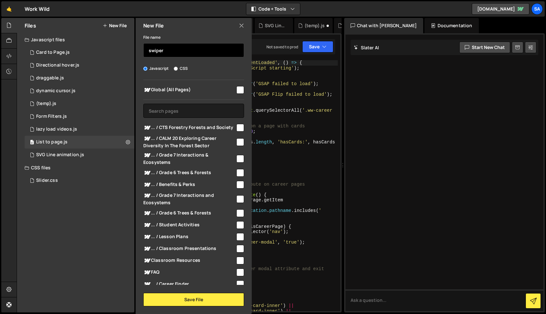 The image size is (546, 314). What do you see at coordinates (189, 272) in the screenshot?
I see `span: FAQ` at bounding box center [189, 272].